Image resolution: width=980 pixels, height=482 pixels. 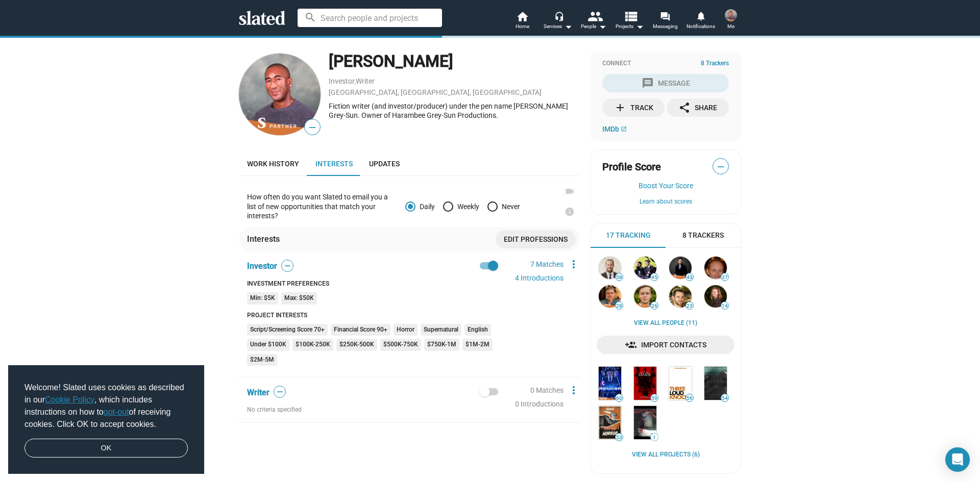 I want to click on div: Message, so click(x=666, y=83).